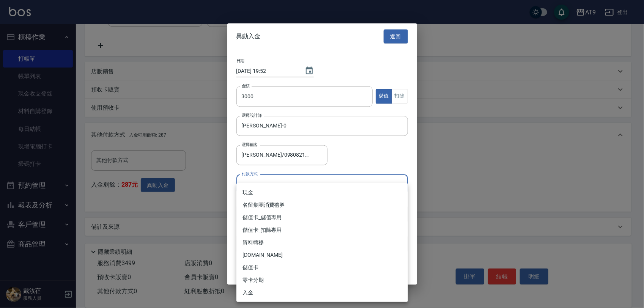 This screenshot has width=644, height=308. What do you see at coordinates (323, 192) in the screenshot?
I see `li: 現金` at bounding box center [323, 192].